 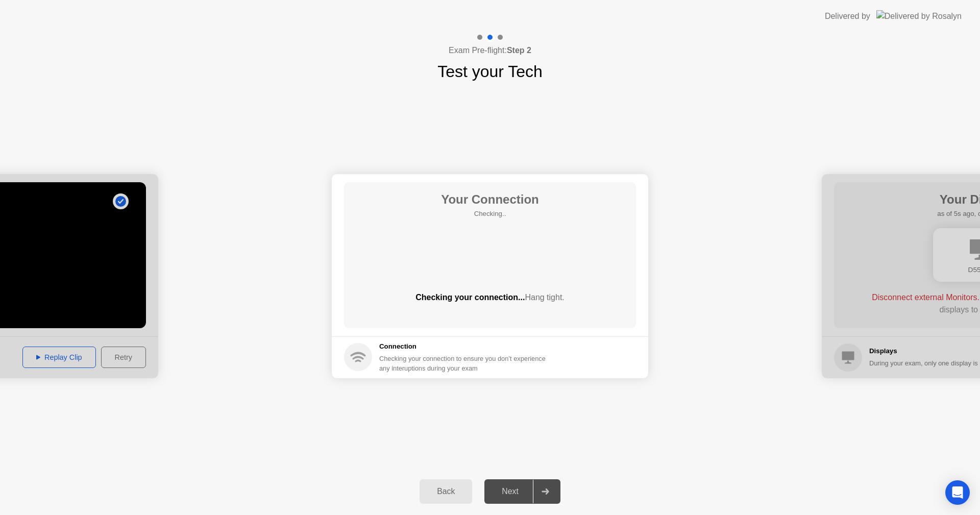 What do you see at coordinates (465, 364) in the screenshot?
I see `div: Checking your connection to ensure you don’t experience any interuptions during your exam` at bounding box center [465, 364].